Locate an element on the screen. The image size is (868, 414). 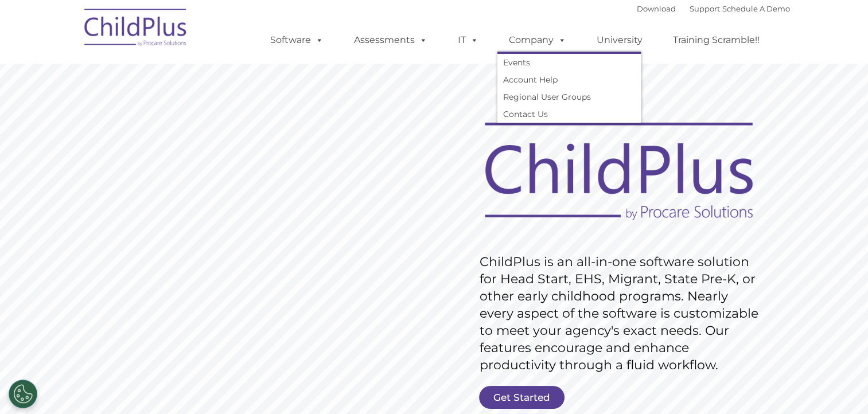
a: Account Help is located at coordinates (569, 80).